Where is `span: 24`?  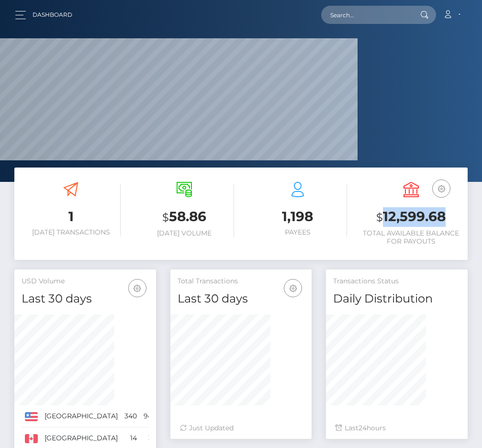 span: 24 is located at coordinates (362, 428).